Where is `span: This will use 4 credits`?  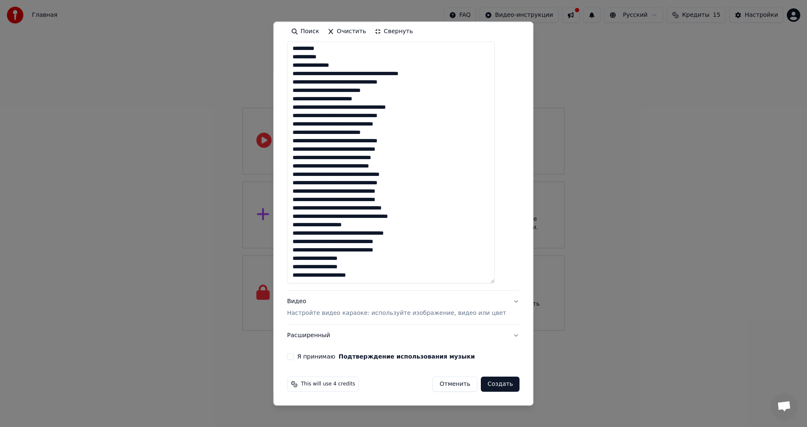
span: This will use 4 credits is located at coordinates (328, 385).